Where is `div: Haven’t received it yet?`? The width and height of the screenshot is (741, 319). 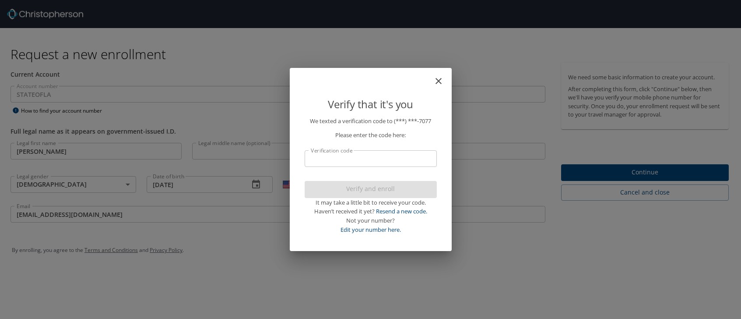
div: Haven’t received it yet? is located at coordinates (371, 211).